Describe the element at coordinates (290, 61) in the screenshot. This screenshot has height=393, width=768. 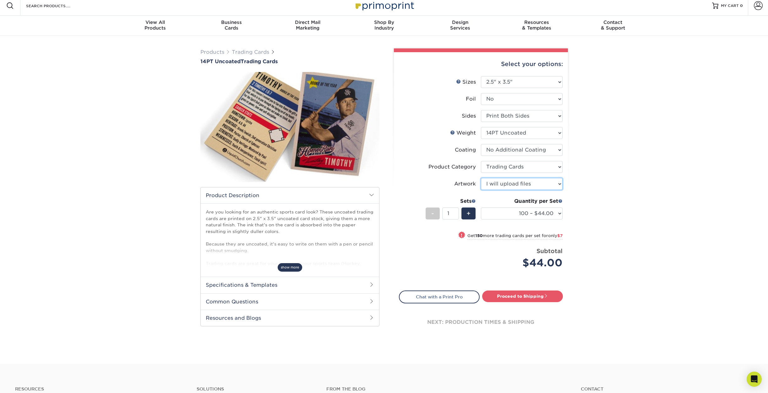
I see `h1: Trading Cards` at that location.